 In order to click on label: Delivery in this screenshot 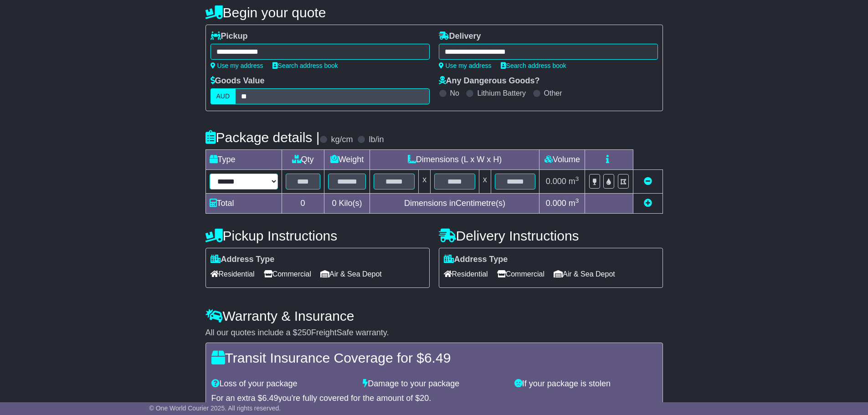, I will do `click(460, 36)`.